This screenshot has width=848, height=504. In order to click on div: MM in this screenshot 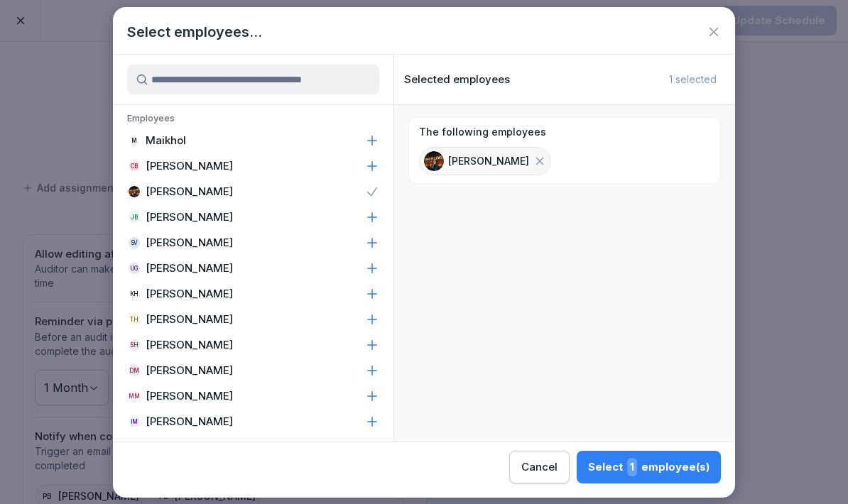, I will do `click(135, 396)`.